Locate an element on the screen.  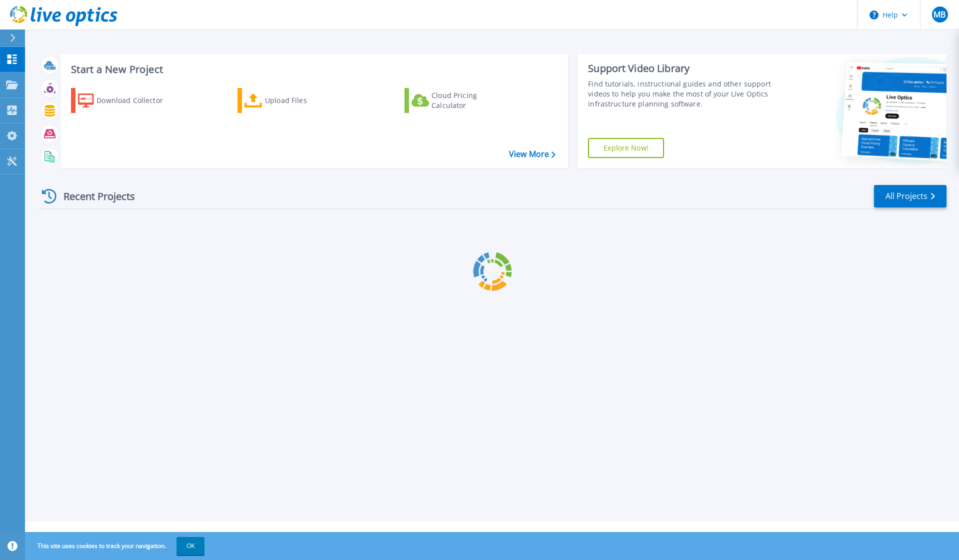
a: All Projects is located at coordinates (910, 196).